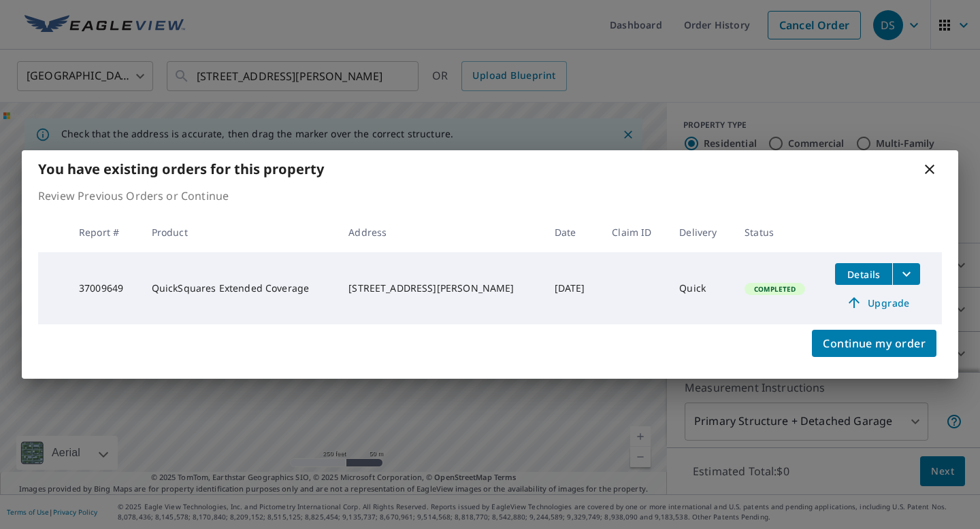  What do you see at coordinates (779, 232) in the screenshot?
I see `th: Status` at bounding box center [779, 232].